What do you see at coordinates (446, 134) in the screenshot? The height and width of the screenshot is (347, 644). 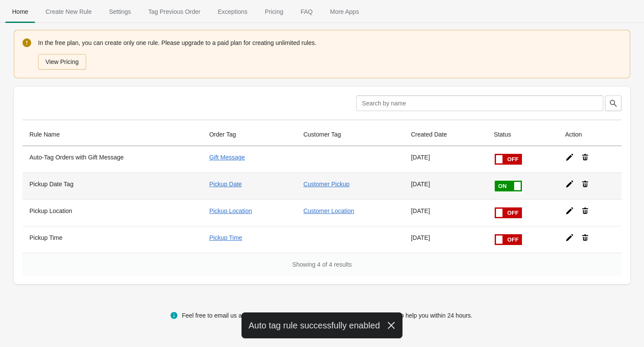 I see `th: Created Date` at bounding box center [446, 134].